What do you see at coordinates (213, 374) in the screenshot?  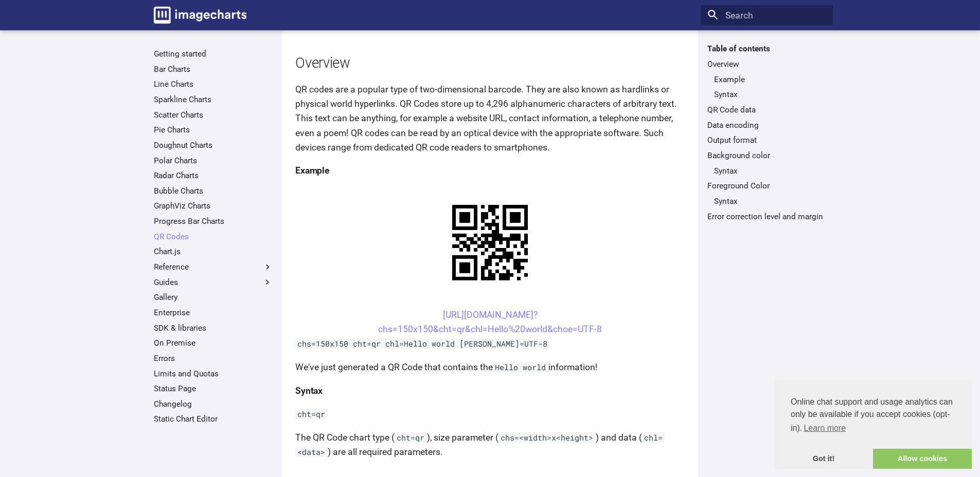 I see `a: Limits and Quotas` at bounding box center [213, 374].